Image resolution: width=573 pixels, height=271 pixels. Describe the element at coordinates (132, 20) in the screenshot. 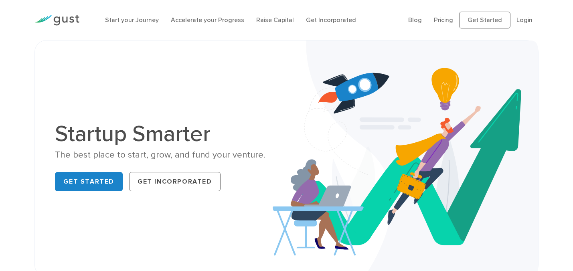

I see `a: Start your Journey` at that location.